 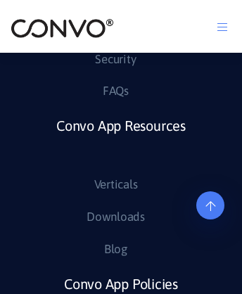 What do you see at coordinates (116, 185) in the screenshot?
I see `a: Verticals` at bounding box center [116, 185].